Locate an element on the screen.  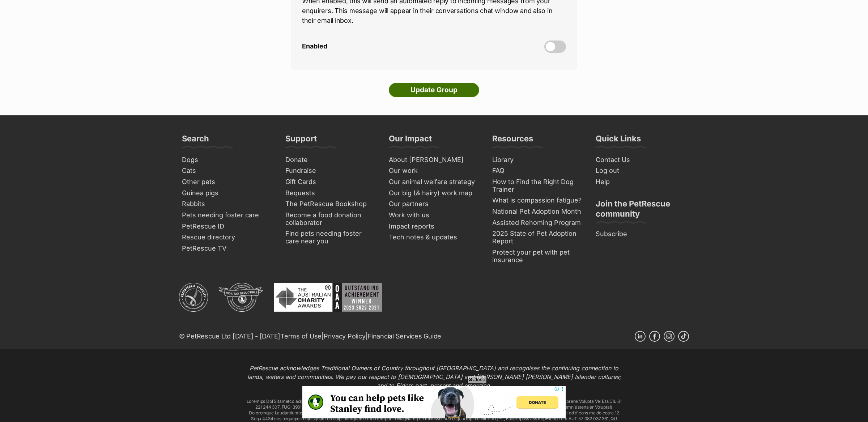
a: Our big (& hairy) work map is located at coordinates (434, 193).